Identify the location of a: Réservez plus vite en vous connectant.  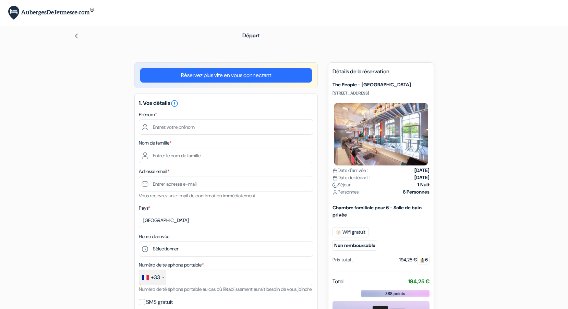
(226, 75).